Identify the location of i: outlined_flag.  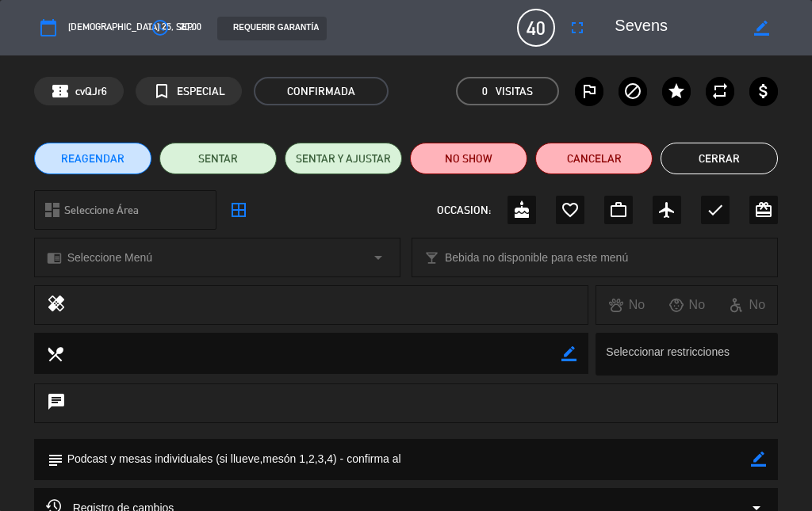
(590, 91).